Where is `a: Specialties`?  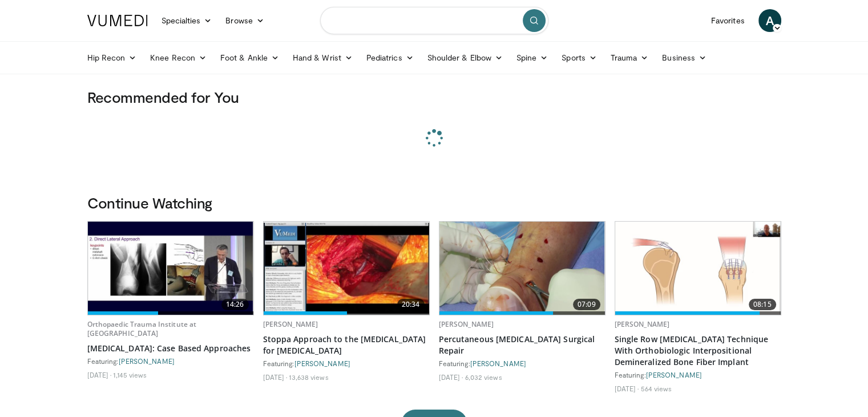
a: Specialties is located at coordinates (187, 21).